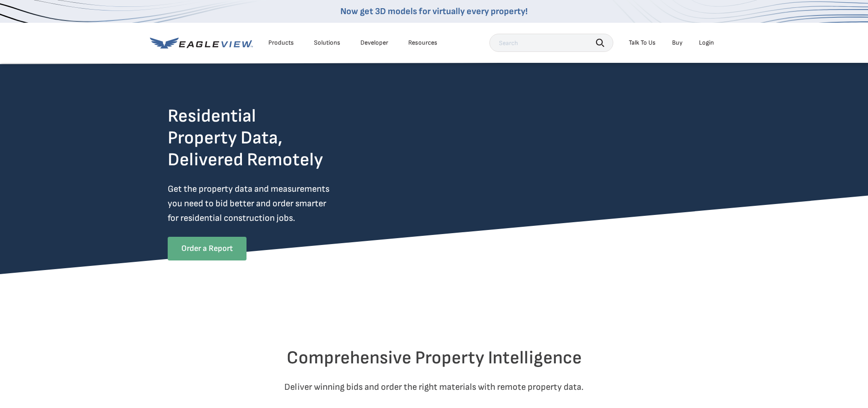  I want to click on p: Get the property data and measurements you need to bid better and order smarter for residential c..., so click(267, 204).